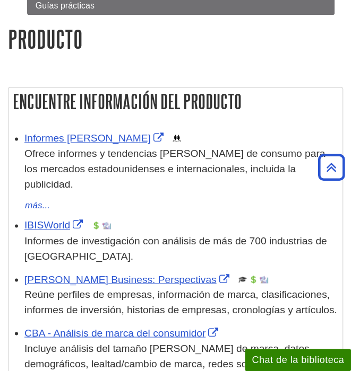  Describe the element at coordinates (298, 360) in the screenshot. I see `font: Chat de la biblioteca` at that location.